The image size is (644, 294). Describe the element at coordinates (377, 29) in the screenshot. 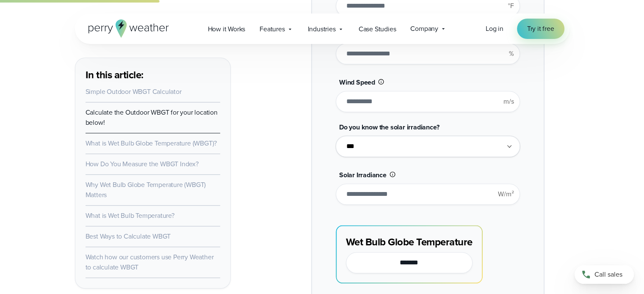

I see `a: Case Studies` at that location.